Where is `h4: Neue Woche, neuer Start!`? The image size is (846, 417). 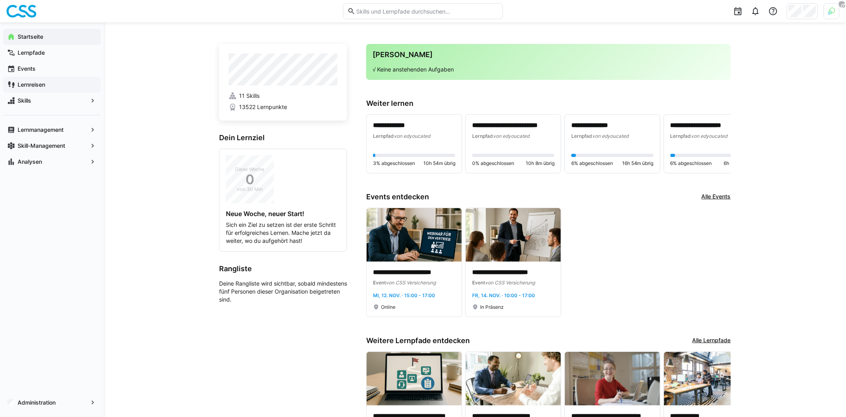 h4: Neue Woche, neuer Start! is located at coordinates (283, 214).